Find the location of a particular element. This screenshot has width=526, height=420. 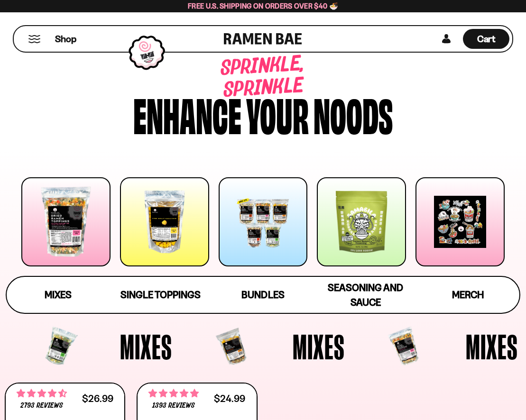

button: Mobile Menu Trigger is located at coordinates (34, 39).